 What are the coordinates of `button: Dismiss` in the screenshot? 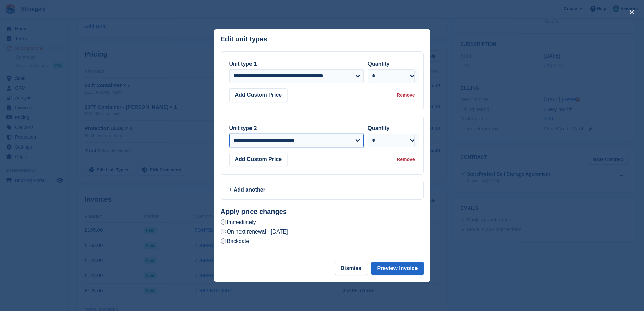 It's located at (351, 268).